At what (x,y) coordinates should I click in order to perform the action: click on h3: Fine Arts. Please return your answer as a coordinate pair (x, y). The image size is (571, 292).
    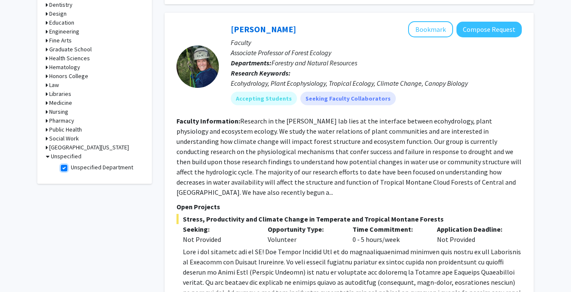
    Looking at the image, I should click on (60, 40).